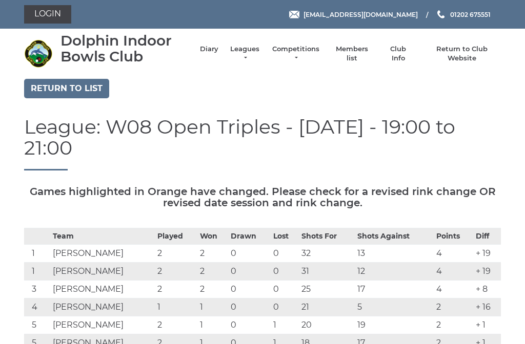 This screenshot has width=525, height=344. What do you see at coordinates (285, 237) in the screenshot?
I see `th: Lost` at bounding box center [285, 237].